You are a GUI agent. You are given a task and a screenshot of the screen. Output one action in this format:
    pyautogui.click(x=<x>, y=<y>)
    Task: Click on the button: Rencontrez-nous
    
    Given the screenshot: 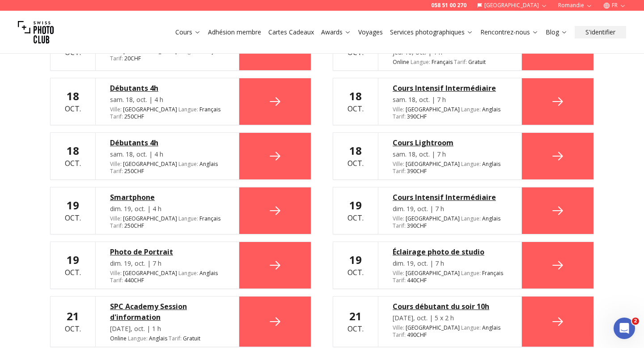 What is the action you would take?
    pyautogui.click(x=509, y=32)
    